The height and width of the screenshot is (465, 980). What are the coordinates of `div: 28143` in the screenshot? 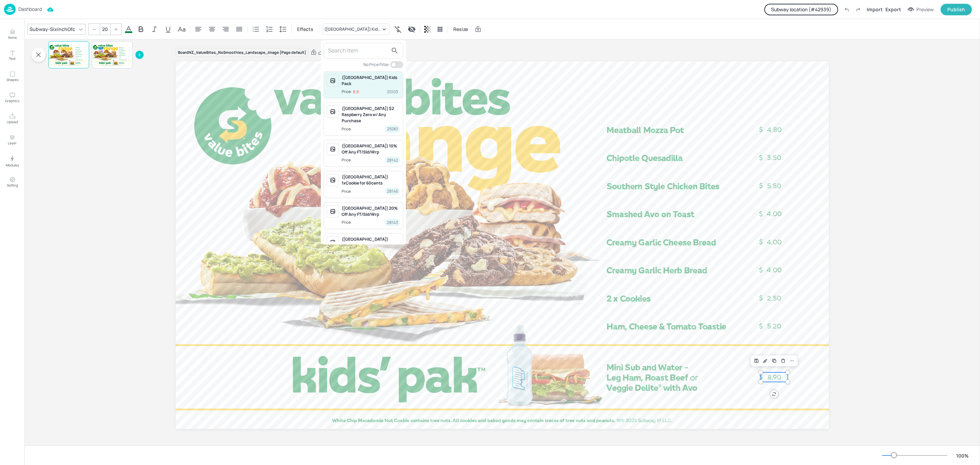 It's located at (392, 222).